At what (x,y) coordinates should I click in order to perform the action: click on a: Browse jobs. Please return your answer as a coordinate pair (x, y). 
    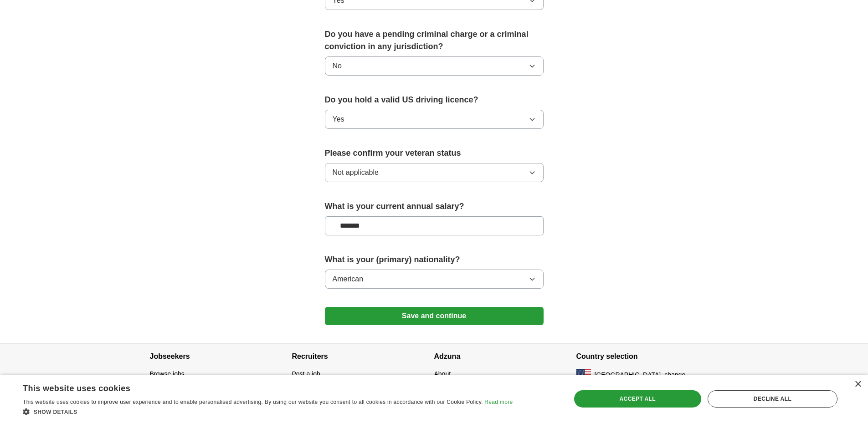
    Looking at the image, I should click on (167, 374).